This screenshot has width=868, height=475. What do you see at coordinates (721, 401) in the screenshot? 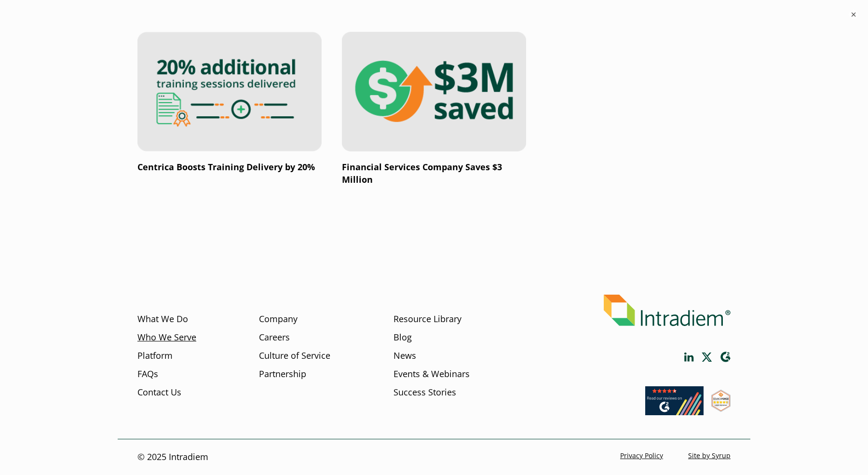
I see `img: SourceForge User Reviews` at bounding box center [721, 401].